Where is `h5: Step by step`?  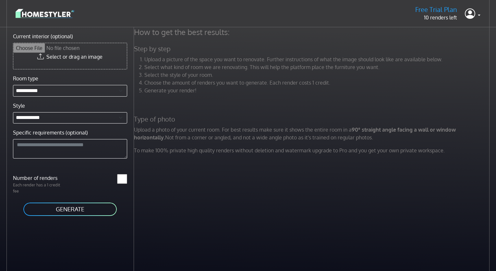
h5: Step by step is located at coordinates (312, 49).